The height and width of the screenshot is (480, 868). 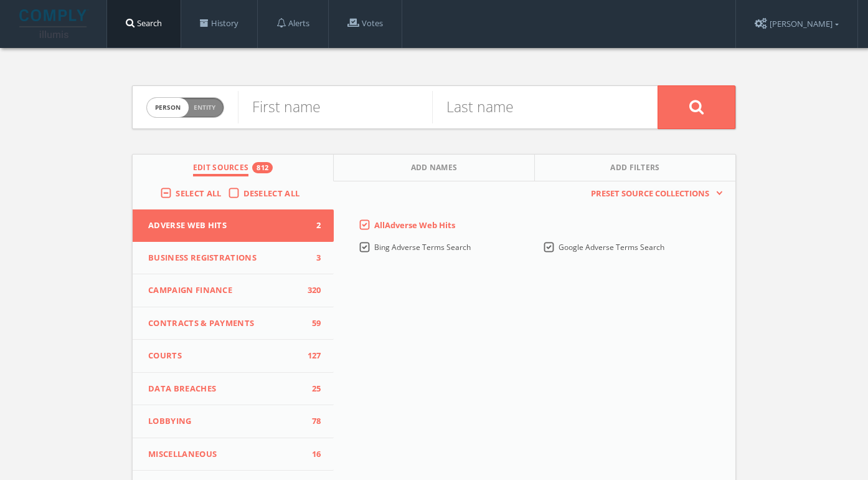 What do you see at coordinates (312, 454) in the screenshot?
I see `span: 16` at bounding box center [312, 454].